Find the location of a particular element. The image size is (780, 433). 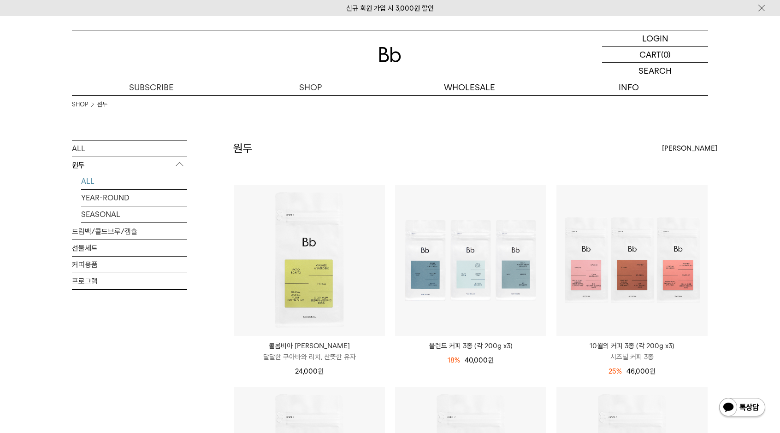

a: CART (0) is located at coordinates (655, 54).